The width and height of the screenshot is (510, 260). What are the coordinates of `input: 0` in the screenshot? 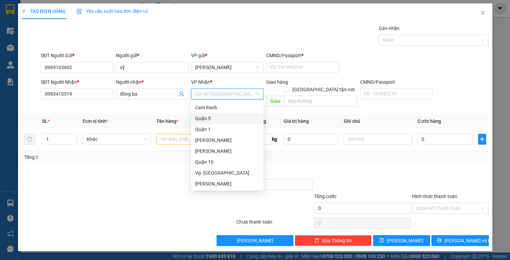 It's located at (311, 139).